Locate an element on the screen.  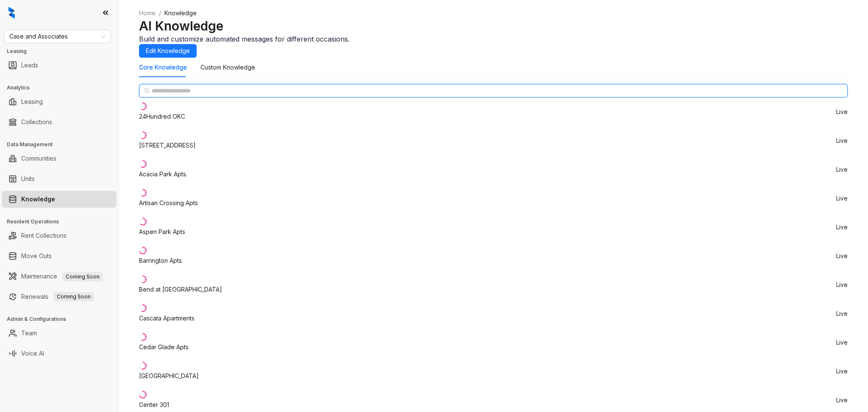
li: Units is located at coordinates (59, 179).